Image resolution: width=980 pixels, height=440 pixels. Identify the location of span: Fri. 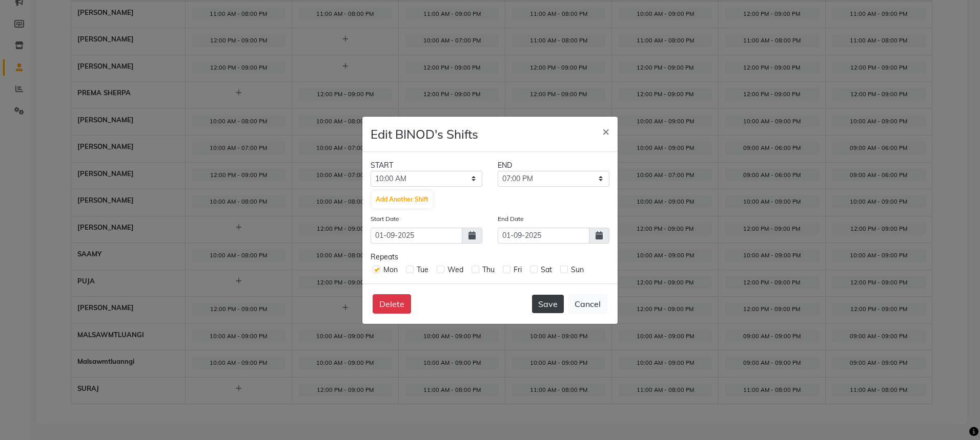
(518, 270).